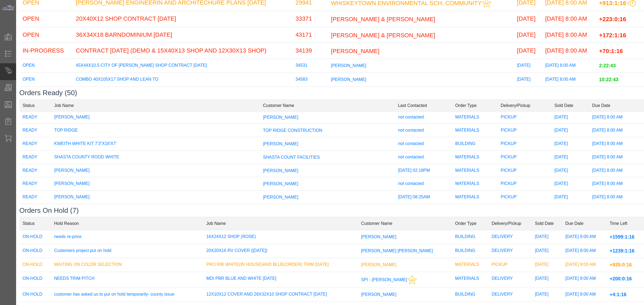 This screenshot has height=305, width=644. What do you see at coordinates (470, 224) in the screenshot?
I see `td: Order Type` at bounding box center [470, 224].